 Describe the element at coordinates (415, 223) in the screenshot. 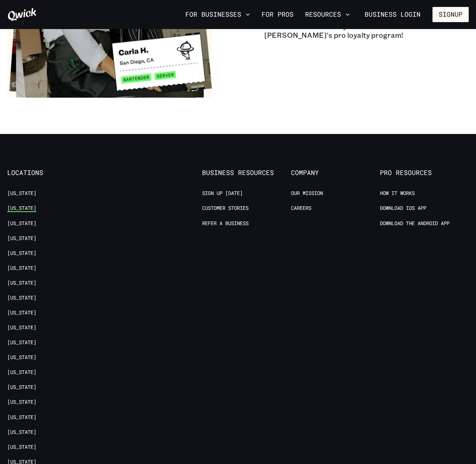

I see `a: Download the Android App` at that location.